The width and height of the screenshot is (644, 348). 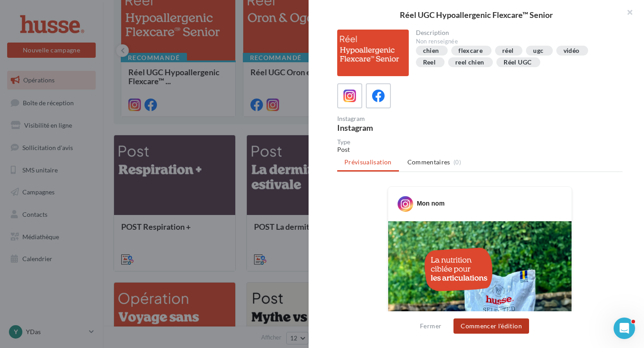 What do you see at coordinates (508, 51) in the screenshot?
I see `div: réel` at bounding box center [508, 51].